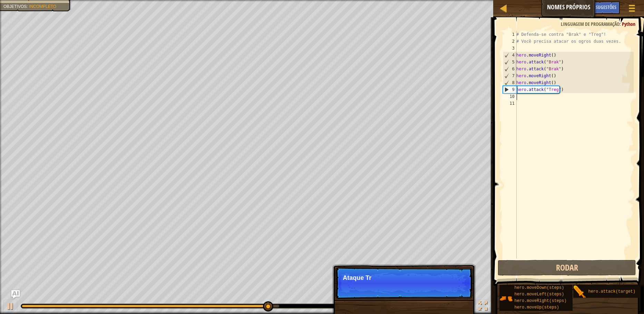  I want to click on div: 11, so click(510, 103).